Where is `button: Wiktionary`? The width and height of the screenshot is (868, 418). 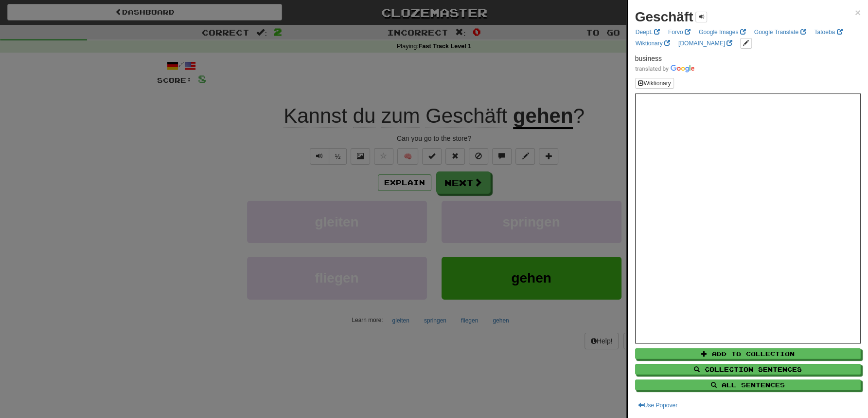
button: Wiktionary is located at coordinates (655, 83).